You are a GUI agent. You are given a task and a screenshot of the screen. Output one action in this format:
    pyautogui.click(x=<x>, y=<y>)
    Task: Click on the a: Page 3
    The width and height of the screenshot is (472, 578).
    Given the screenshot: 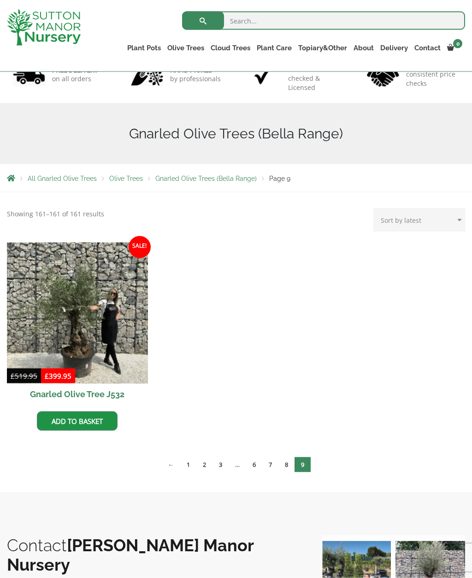 What is the action you would take?
    pyautogui.click(x=220, y=464)
    